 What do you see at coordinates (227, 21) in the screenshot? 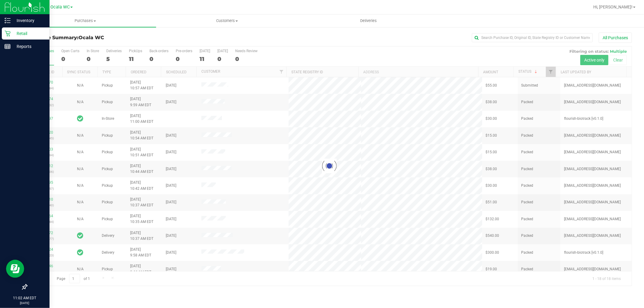
I see `span: Customers` at bounding box center [227, 21].